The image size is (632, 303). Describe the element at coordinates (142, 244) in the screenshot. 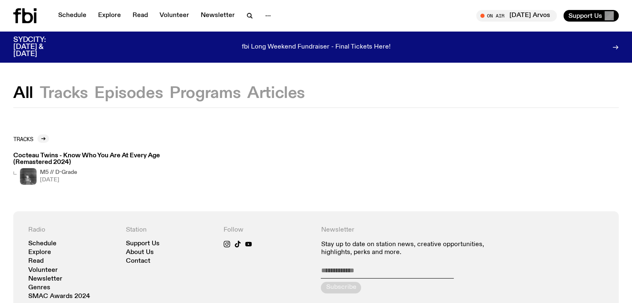

I see `a: Support Us` at that location.